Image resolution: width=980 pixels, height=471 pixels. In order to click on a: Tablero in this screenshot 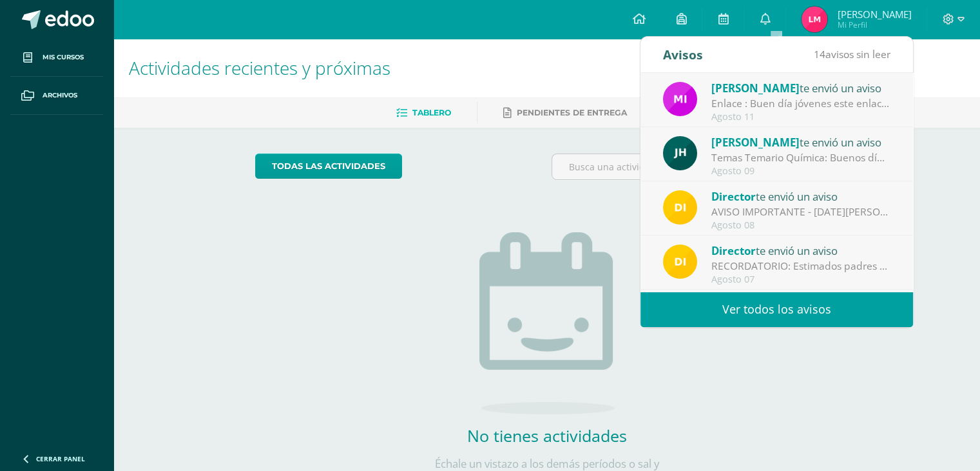, I will do `click(423, 112)`.